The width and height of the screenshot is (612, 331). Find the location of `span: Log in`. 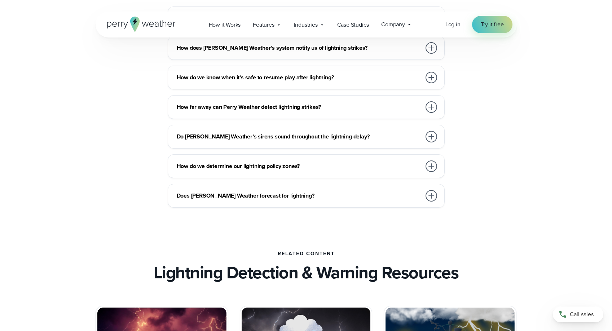

span: Log in is located at coordinates (453, 24).